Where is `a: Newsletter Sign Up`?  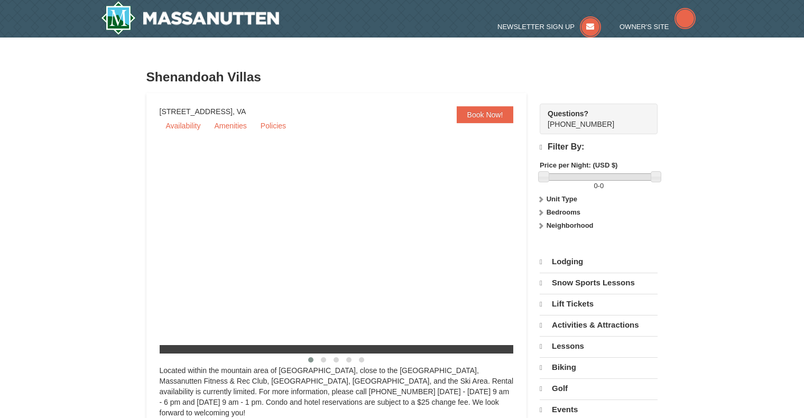 a: Newsletter Sign Up is located at coordinates (550, 26).